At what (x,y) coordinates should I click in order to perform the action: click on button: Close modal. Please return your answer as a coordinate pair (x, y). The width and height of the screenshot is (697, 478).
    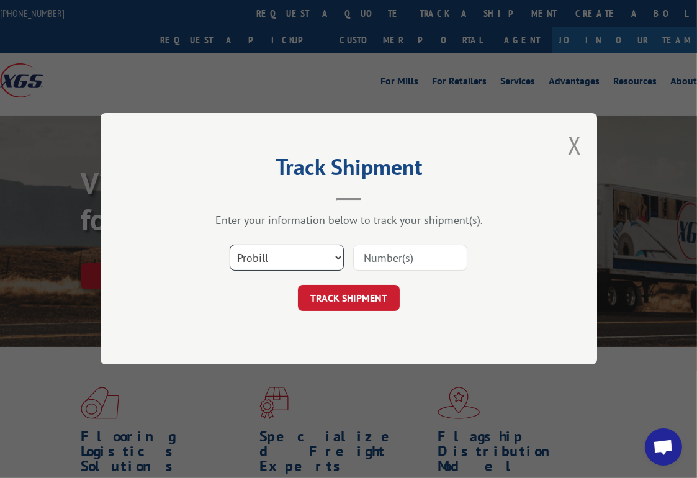
    Looking at the image, I should click on (575, 145).